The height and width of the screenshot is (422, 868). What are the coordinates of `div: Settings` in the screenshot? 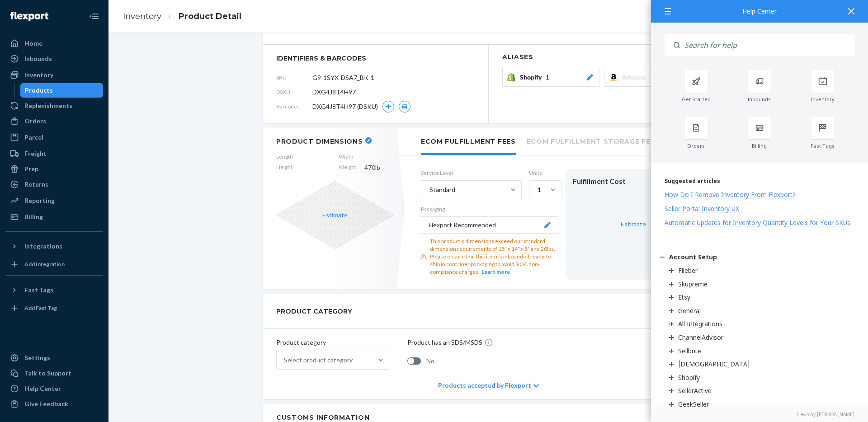 It's located at (37, 358).